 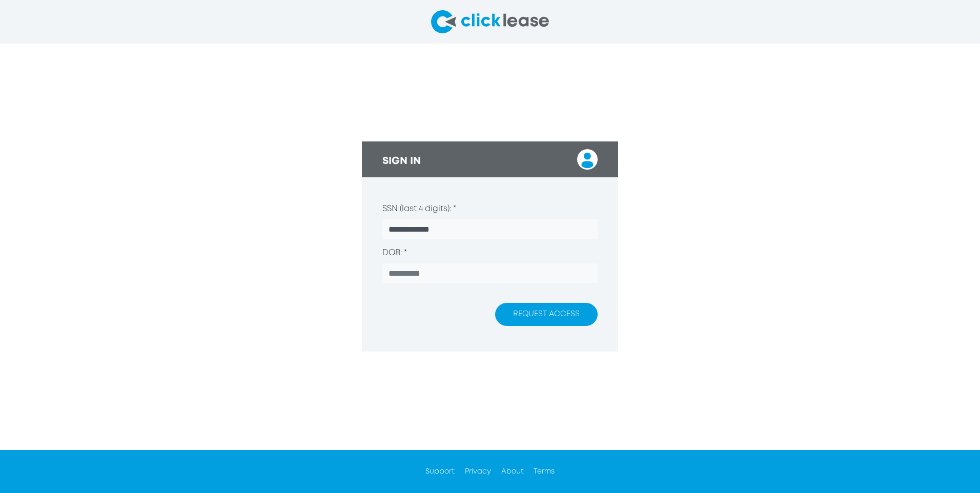 I want to click on a: Support, so click(x=440, y=471).